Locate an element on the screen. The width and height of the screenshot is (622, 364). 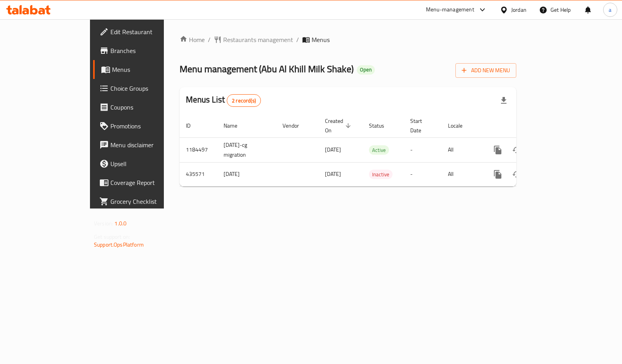
span: Restaurants management is located at coordinates (258, 40).